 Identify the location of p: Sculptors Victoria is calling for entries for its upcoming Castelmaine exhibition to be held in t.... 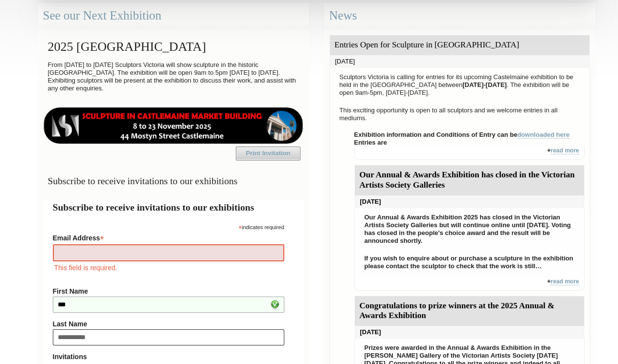
(460, 85).